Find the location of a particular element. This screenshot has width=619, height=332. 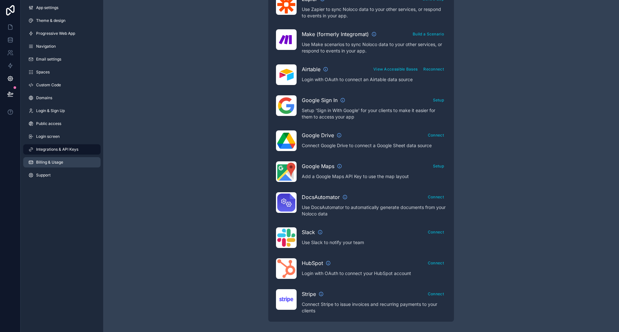

span: HubSpot is located at coordinates (312, 263).